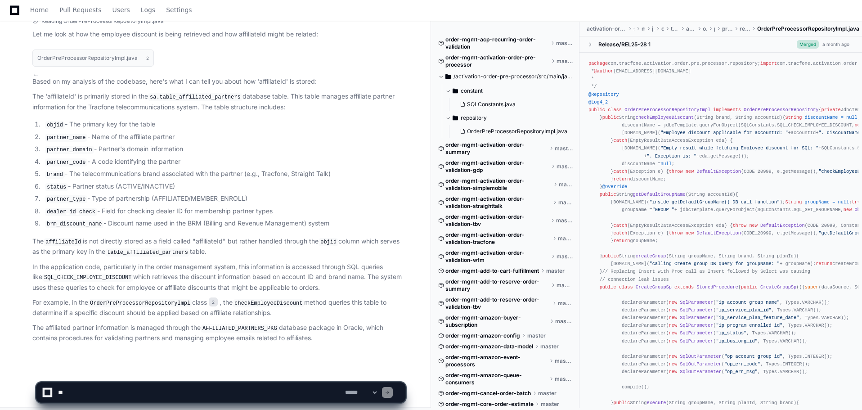  Describe the element at coordinates (664, 210) in the screenshot. I see `span: "GROUP "` at that location.